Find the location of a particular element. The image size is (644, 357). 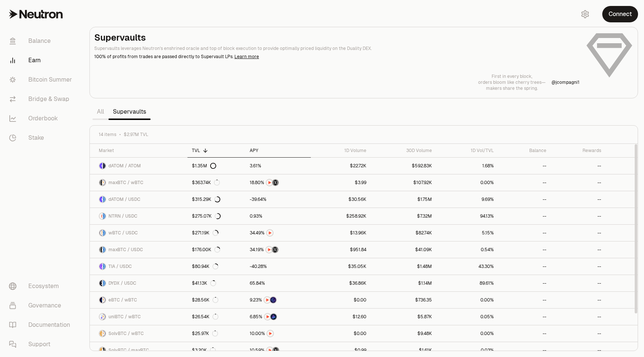

a: Learn more is located at coordinates (246, 56).